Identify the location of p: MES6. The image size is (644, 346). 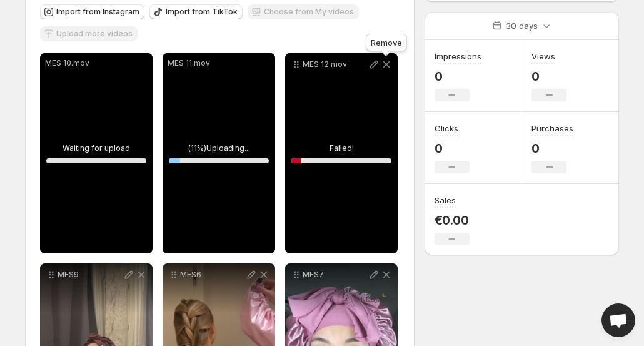
(212, 274).